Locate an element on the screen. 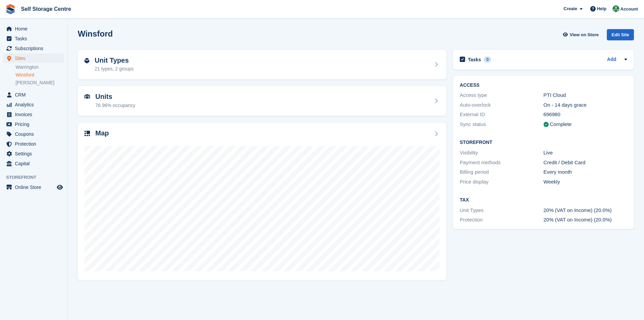  div: Price display is located at coordinates (502, 181).